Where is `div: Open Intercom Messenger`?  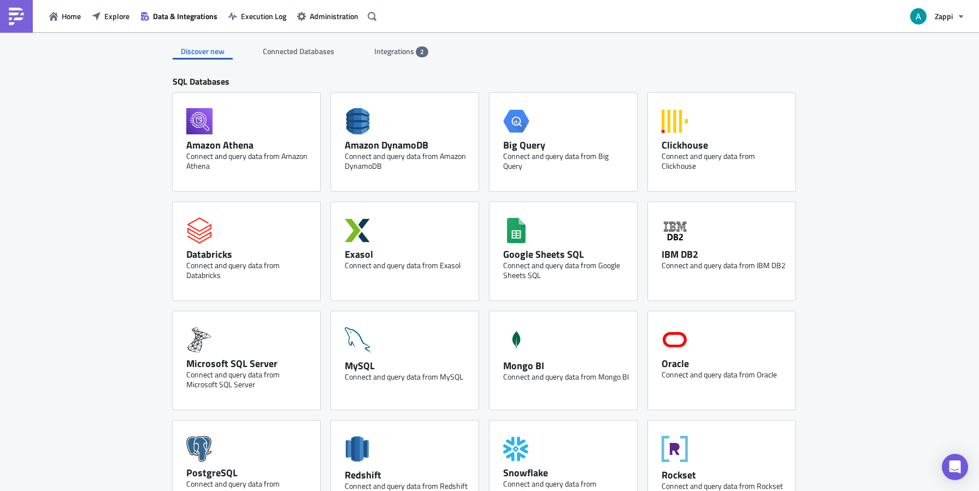
div: Open Intercom Messenger is located at coordinates (955, 467).